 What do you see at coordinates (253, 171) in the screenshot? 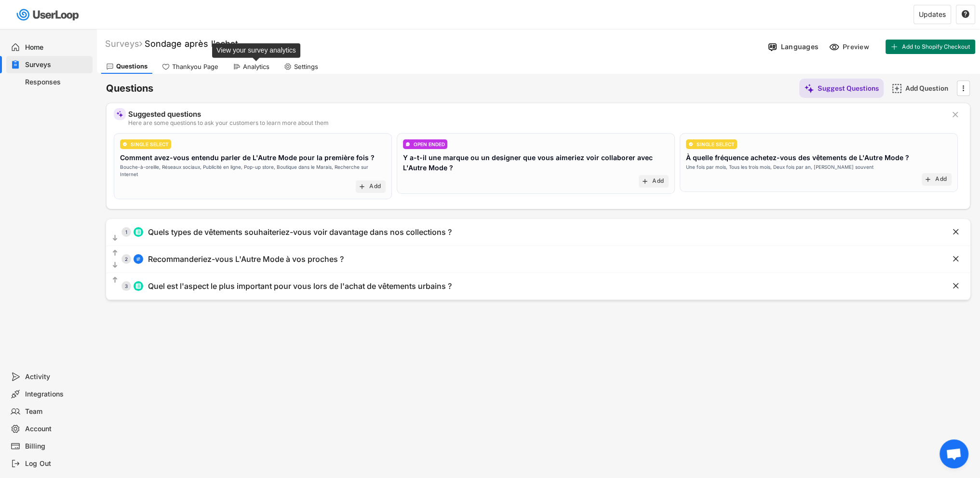
I see `div: Bouche-à-oreille, Réseaux sociaux, Publicité en ligne, Pop-up store, Boutique dans le Marais, Rec...` at bounding box center [253, 171].